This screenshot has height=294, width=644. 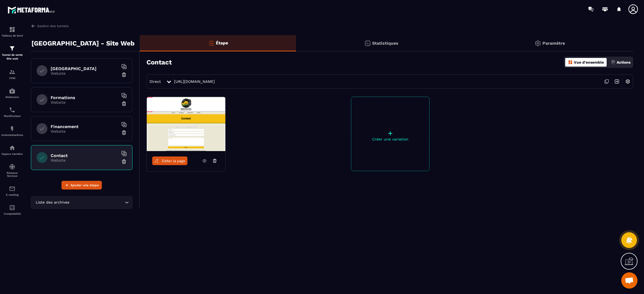 I want to click on p: Actions, so click(x=624, y=62).